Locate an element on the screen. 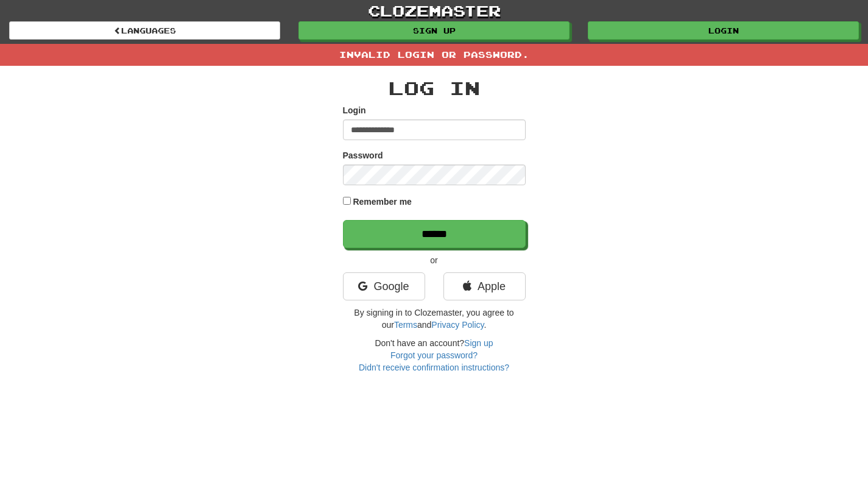 Image resolution: width=868 pixels, height=482 pixels. a: Apple is located at coordinates (484, 286).